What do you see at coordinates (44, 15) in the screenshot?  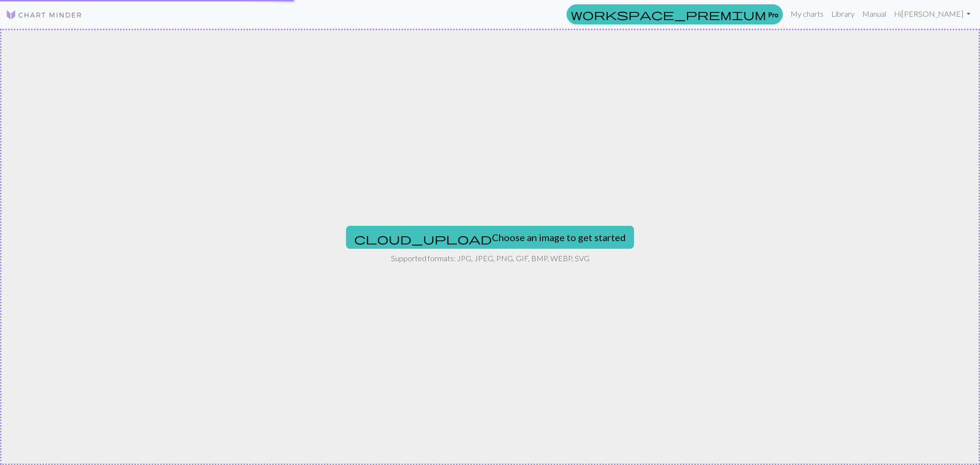 I see `img: Logo` at bounding box center [44, 15].